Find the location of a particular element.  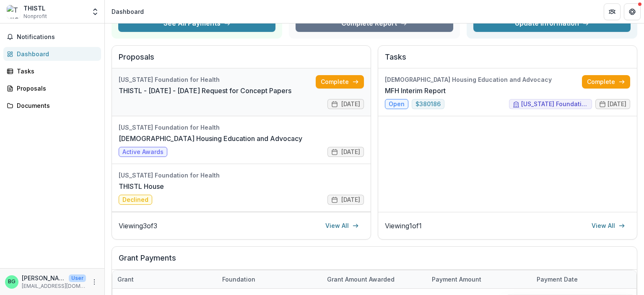

a: Proposals is located at coordinates (52, 88).